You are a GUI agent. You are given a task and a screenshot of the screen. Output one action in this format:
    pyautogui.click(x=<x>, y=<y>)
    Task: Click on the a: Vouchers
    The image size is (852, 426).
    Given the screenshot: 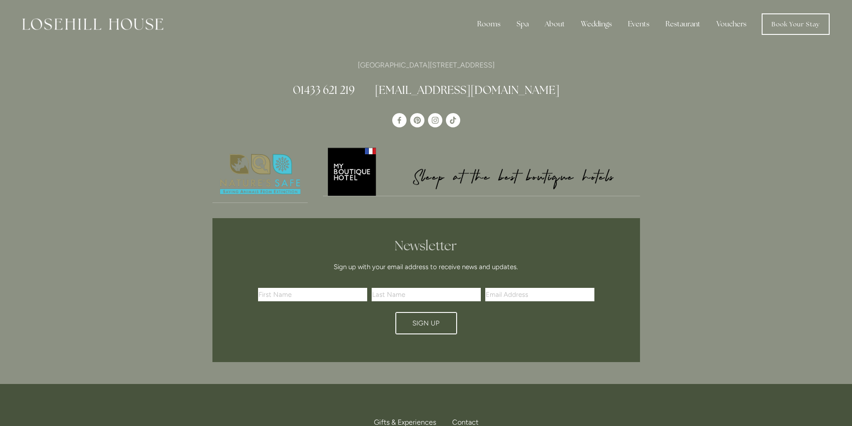 What is the action you would take?
    pyautogui.click(x=732, y=24)
    